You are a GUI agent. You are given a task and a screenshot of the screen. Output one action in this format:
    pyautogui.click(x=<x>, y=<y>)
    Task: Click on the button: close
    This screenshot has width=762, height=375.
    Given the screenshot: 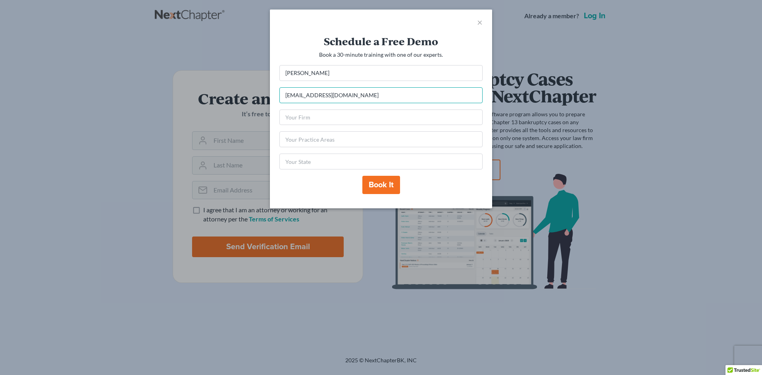 What is the action you would take?
    pyautogui.click(x=480, y=22)
    